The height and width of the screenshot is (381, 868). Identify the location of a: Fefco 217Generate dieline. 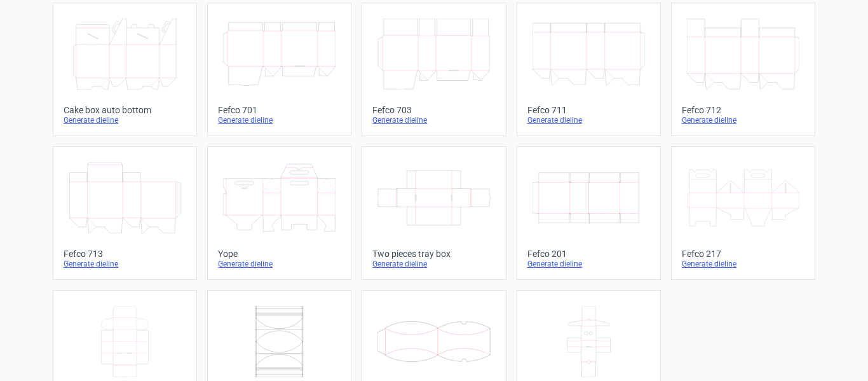
(743, 213).